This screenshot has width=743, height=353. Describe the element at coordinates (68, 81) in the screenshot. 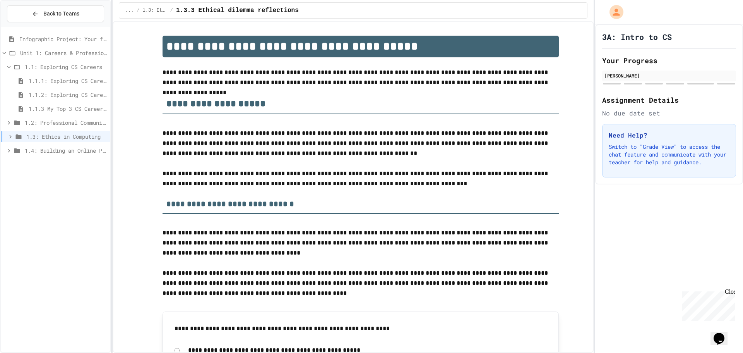

I see `span: 1.1.1: Exploring CS Careers` at that location.